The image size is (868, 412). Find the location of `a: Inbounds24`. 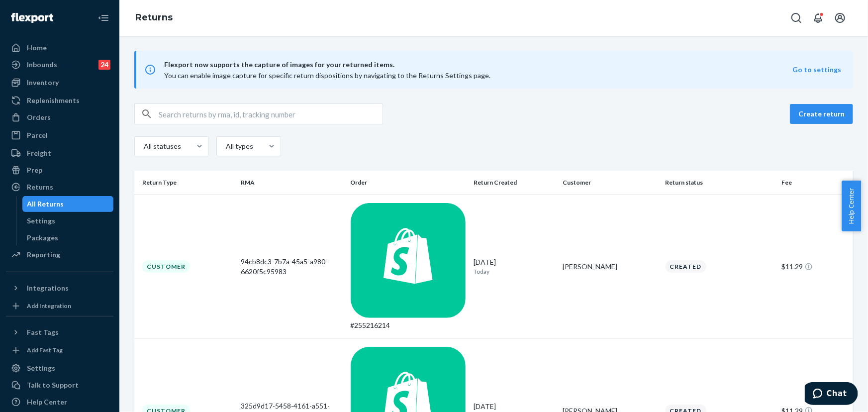

a: Inbounds24 is located at coordinates (60, 65).